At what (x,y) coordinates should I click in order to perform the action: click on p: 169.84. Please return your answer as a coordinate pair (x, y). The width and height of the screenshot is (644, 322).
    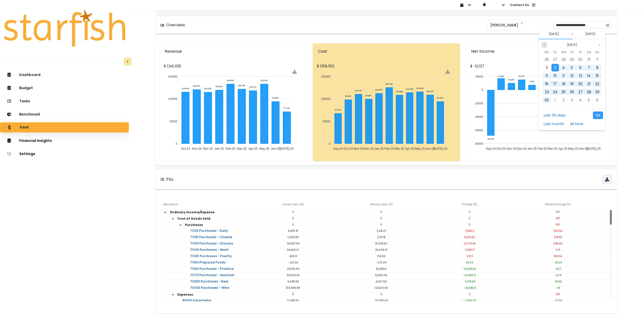
    Looking at the image, I should click on (558, 255).